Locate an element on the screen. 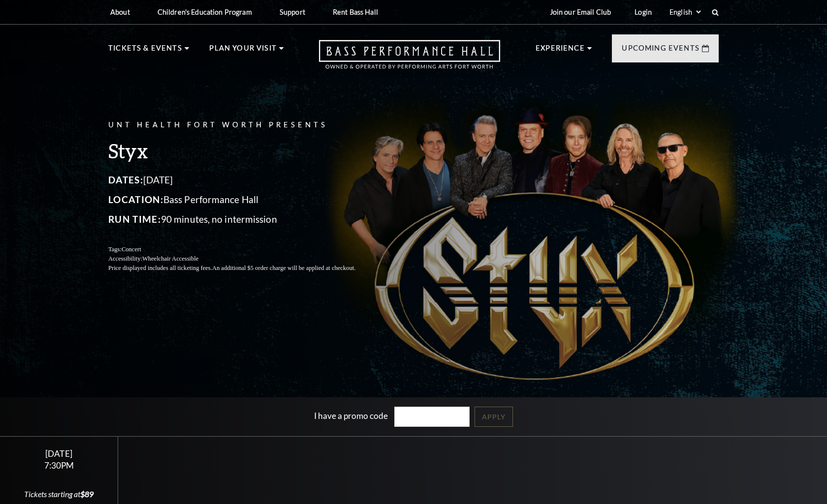 Image resolution: width=827 pixels, height=504 pixels. p: Experience is located at coordinates (560, 51).